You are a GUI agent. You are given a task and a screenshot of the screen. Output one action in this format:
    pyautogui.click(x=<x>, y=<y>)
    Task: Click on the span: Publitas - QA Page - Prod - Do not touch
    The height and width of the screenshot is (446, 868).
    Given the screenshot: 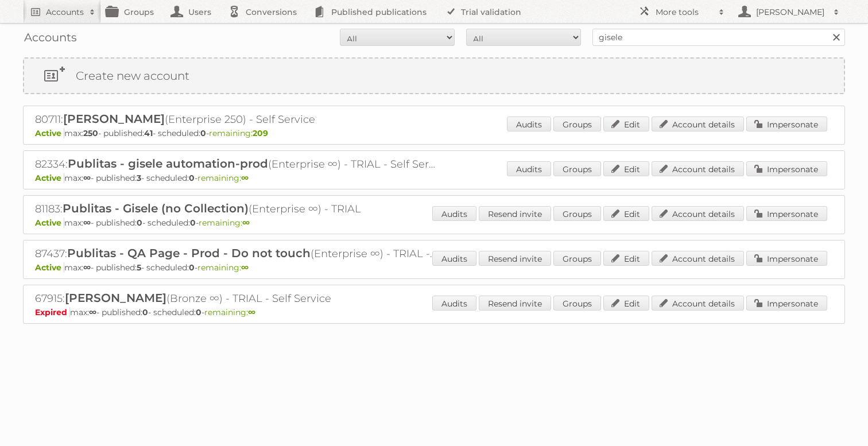 What is the action you would take?
    pyautogui.click(x=189, y=253)
    